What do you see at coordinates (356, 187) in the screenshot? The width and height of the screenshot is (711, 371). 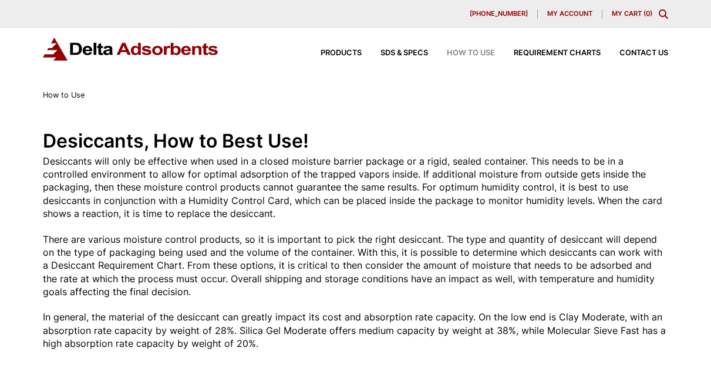 I see `p: Desiccants will only be effective when used in a closed moisture barrier package or a rigid, seal...` at bounding box center [356, 187].